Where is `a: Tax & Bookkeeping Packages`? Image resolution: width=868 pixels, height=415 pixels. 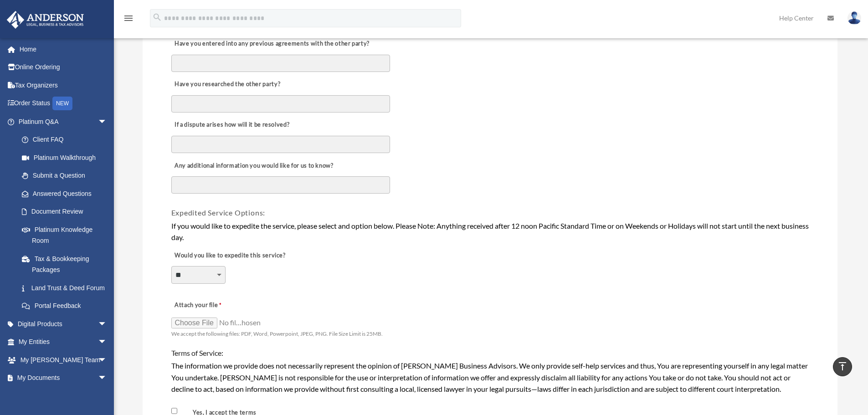 a: Tax & Bookkeeping Packages is located at coordinates (67, 264).